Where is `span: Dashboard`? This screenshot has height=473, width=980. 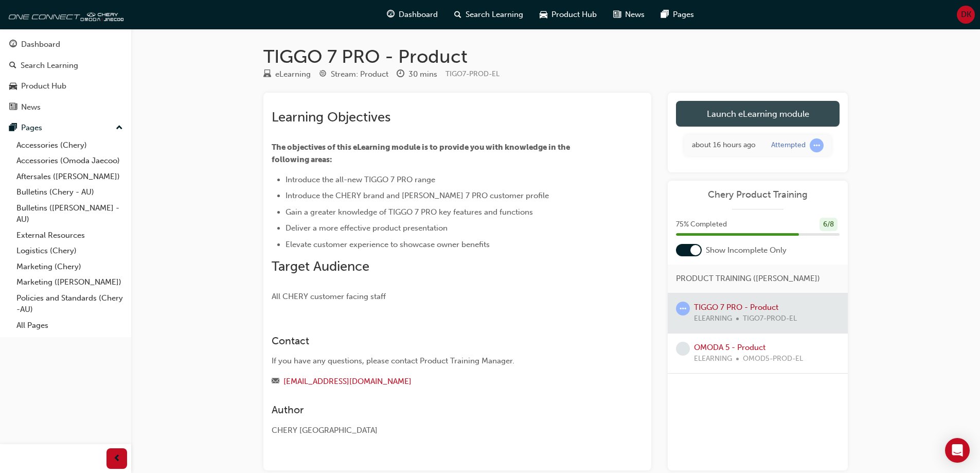
span: Dashboard is located at coordinates (418, 15).